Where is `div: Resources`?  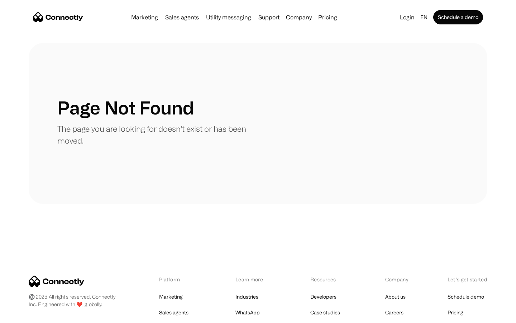
div: Resources is located at coordinates (329, 279).